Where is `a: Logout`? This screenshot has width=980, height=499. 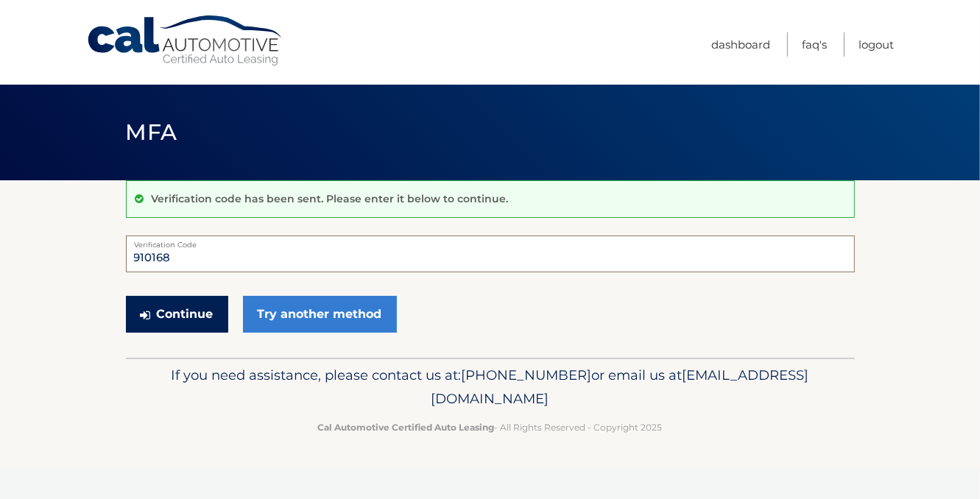 a: Logout is located at coordinates (876, 44).